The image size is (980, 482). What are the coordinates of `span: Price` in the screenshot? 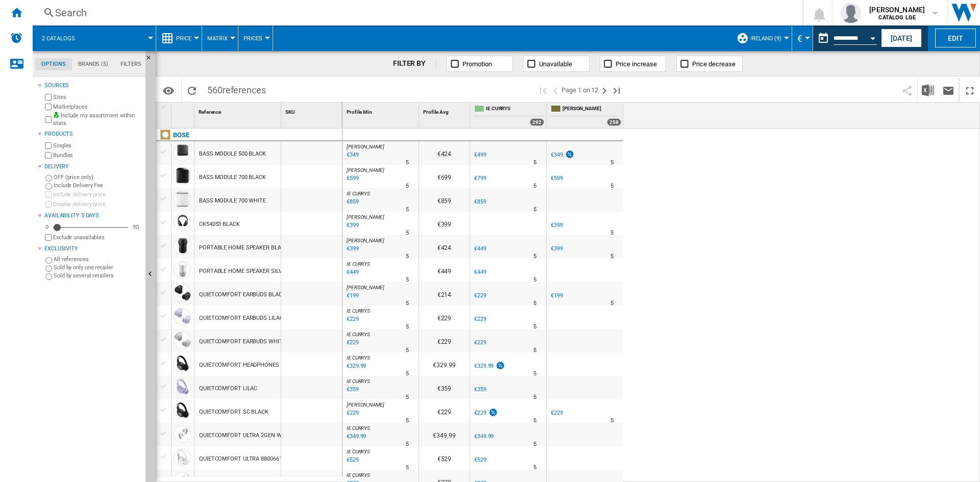 It's located at (184, 38).